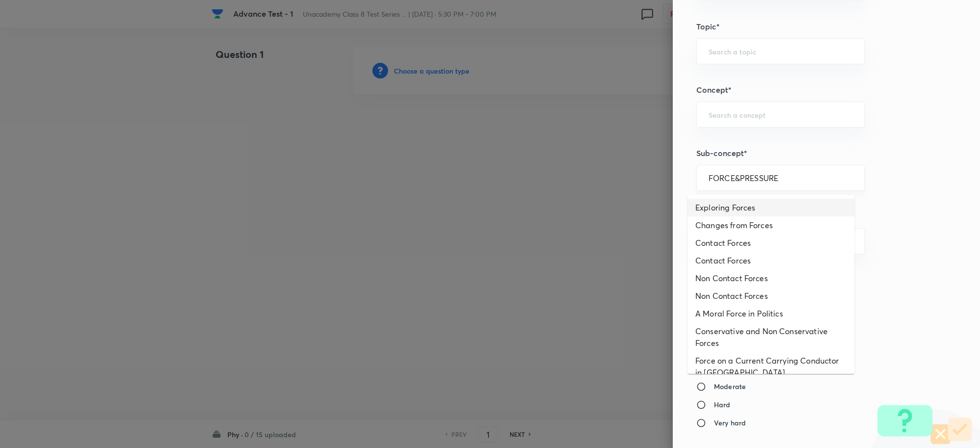 The height and width of the screenshot is (448, 980). What do you see at coordinates (723, 404) in the screenshot?
I see `h6: Hard` at bounding box center [723, 404].